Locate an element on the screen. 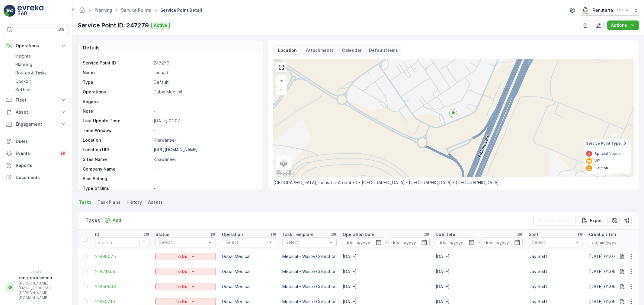 This screenshot has height=305, width=644. button: Operations is located at coordinates (36, 46).